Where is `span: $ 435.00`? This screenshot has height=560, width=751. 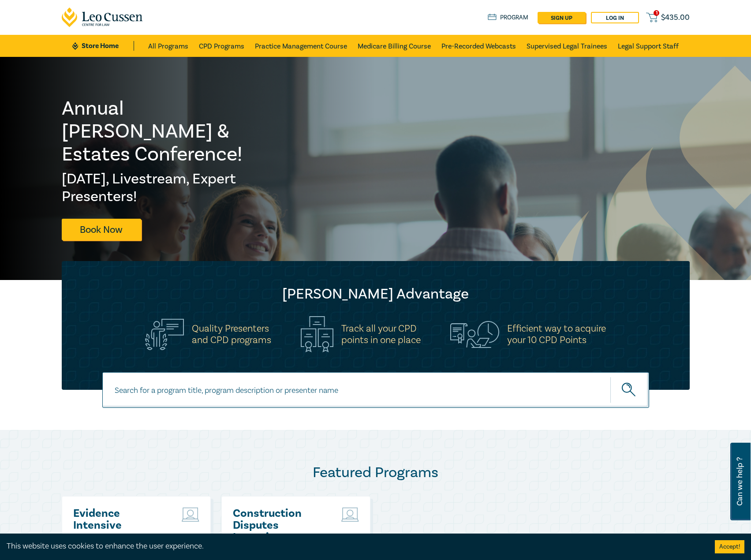
span: $ 435.00 is located at coordinates (675, 17).